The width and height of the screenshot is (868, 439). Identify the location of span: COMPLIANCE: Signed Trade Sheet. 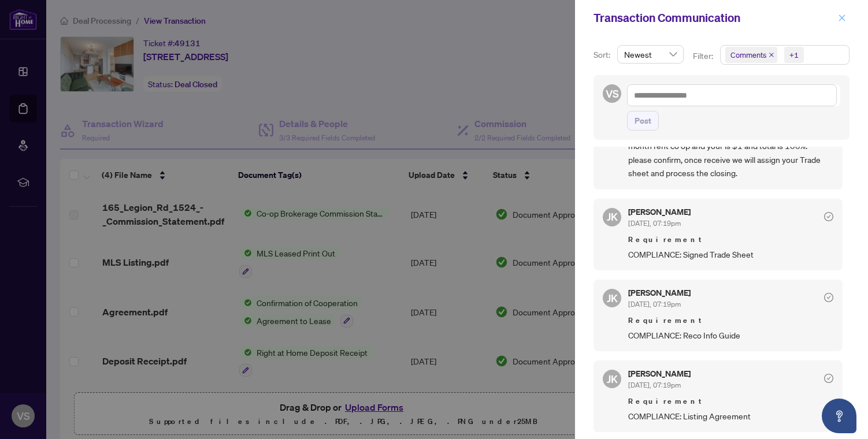
(731, 255).